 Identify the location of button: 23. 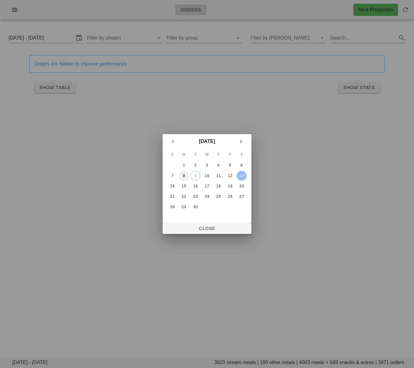
(195, 196).